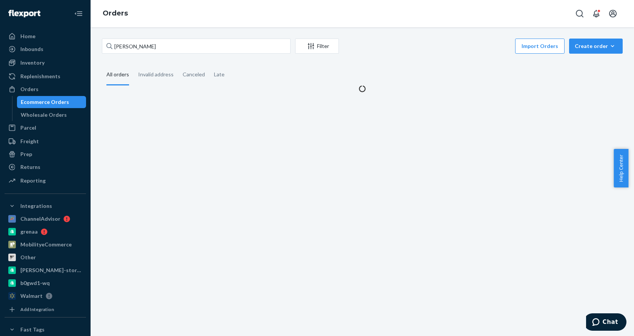 This screenshot has width=634, height=336. What do you see at coordinates (32, 63) in the screenshot?
I see `div: Inventory` at bounding box center [32, 63].